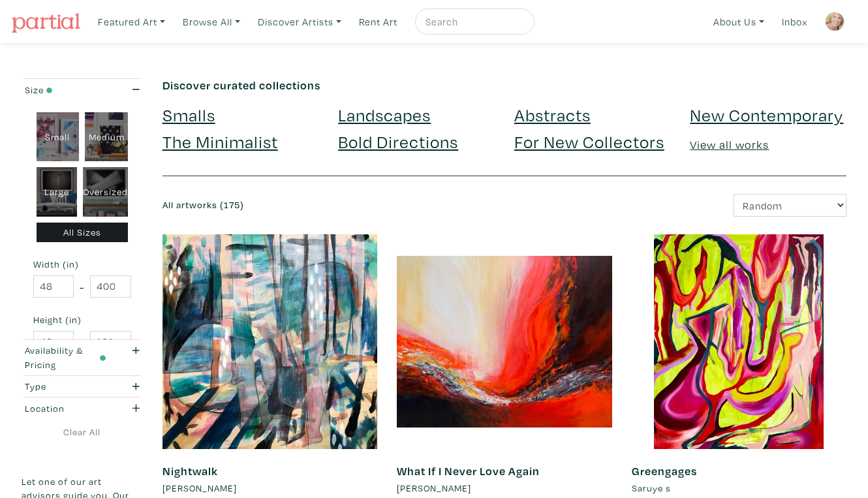 This screenshot has height=498, width=868. What do you see at coordinates (105, 191) in the screenshot?
I see `div: Oversized` at bounding box center [105, 191].